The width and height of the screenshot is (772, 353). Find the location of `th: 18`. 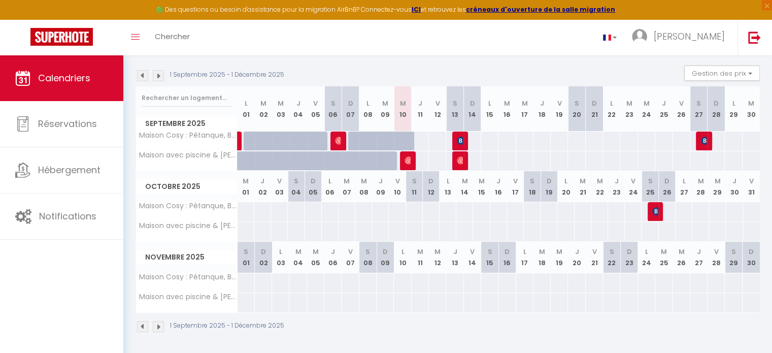

th: 18 is located at coordinates (542, 109).